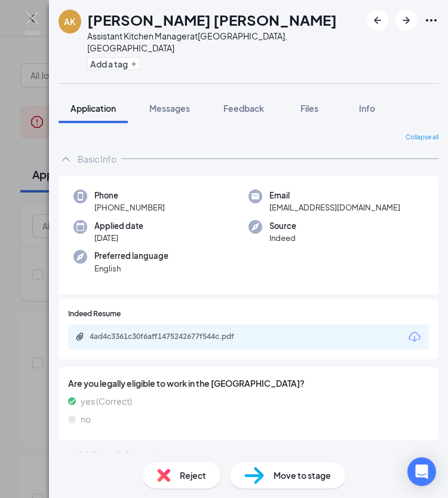 The image size is (448, 498). What do you see at coordinates (310, 108) in the screenshot?
I see `span: Files` at bounding box center [310, 108].